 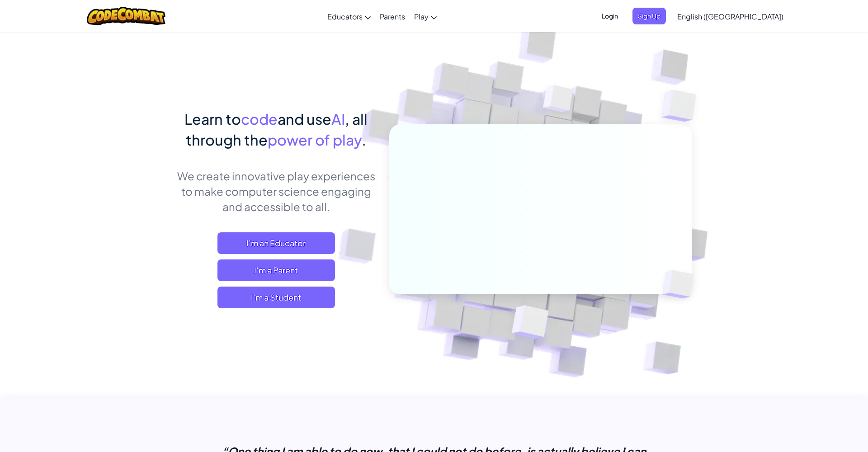 What do you see at coordinates (259, 119) in the screenshot?
I see `span: code` at bounding box center [259, 119].